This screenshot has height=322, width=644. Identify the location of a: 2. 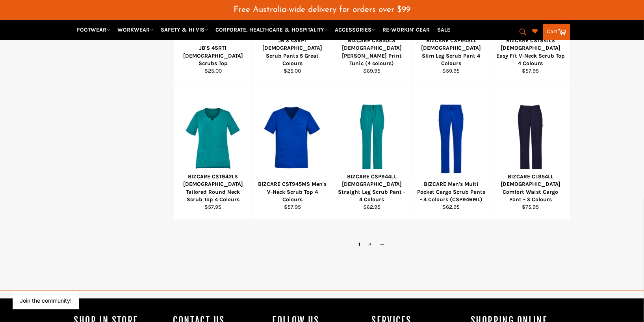
(369, 244).